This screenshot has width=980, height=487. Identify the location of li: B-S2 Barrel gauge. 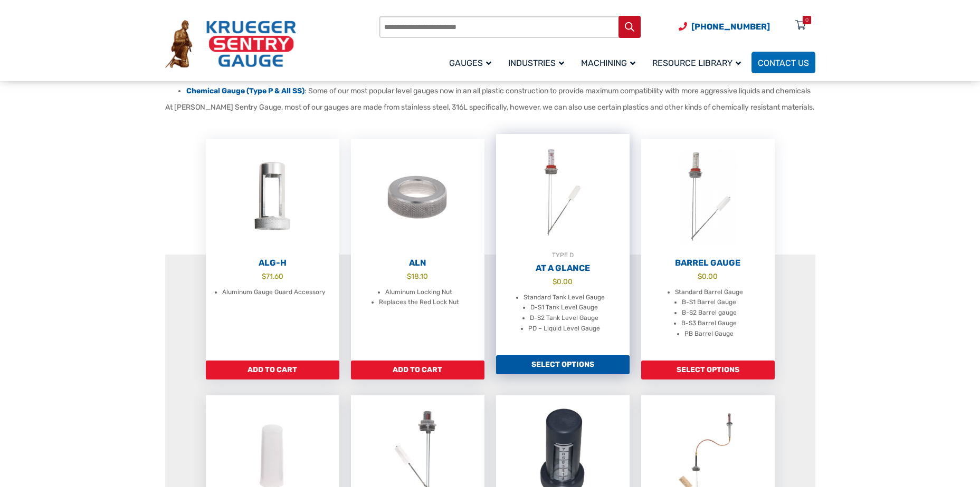
(709, 314).